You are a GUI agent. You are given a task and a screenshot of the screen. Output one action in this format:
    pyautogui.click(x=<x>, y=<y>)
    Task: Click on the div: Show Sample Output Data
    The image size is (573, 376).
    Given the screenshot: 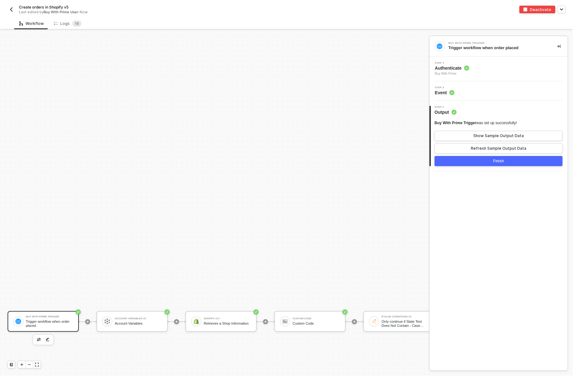 What is the action you would take?
    pyautogui.click(x=499, y=136)
    